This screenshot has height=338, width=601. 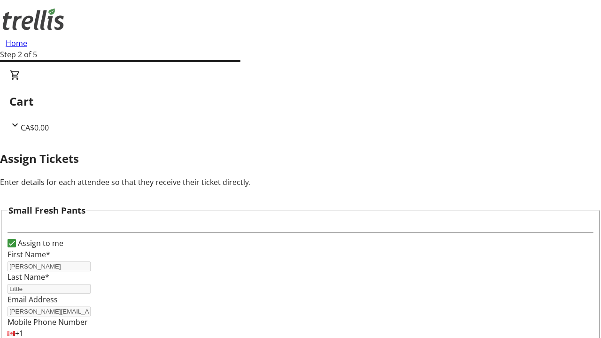 What do you see at coordinates (28, 277) in the screenshot?
I see `label: Last Name*` at bounding box center [28, 277].